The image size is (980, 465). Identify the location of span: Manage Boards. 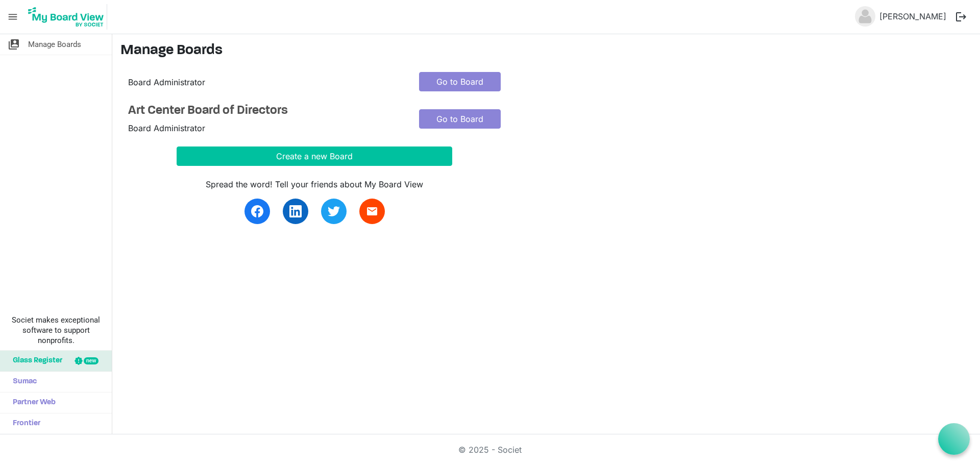
(55, 44).